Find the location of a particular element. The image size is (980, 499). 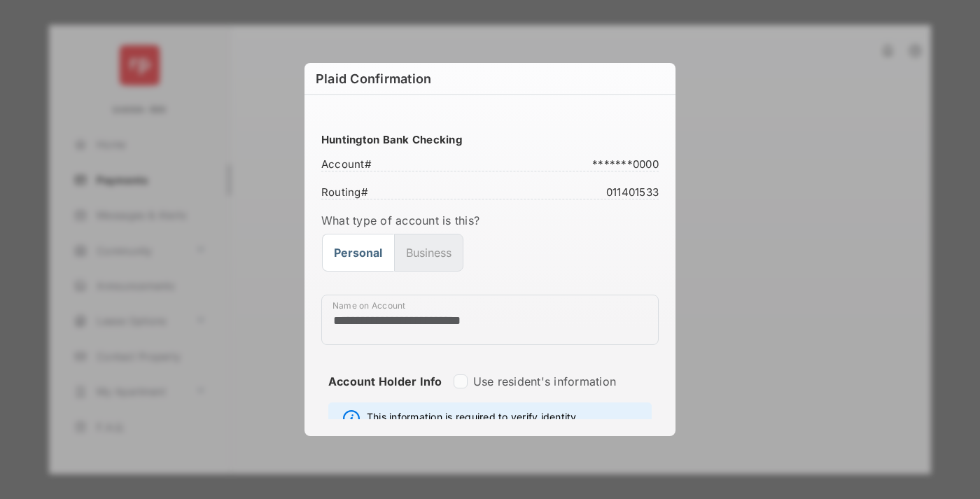

span: Account # is located at coordinates (348, 162).